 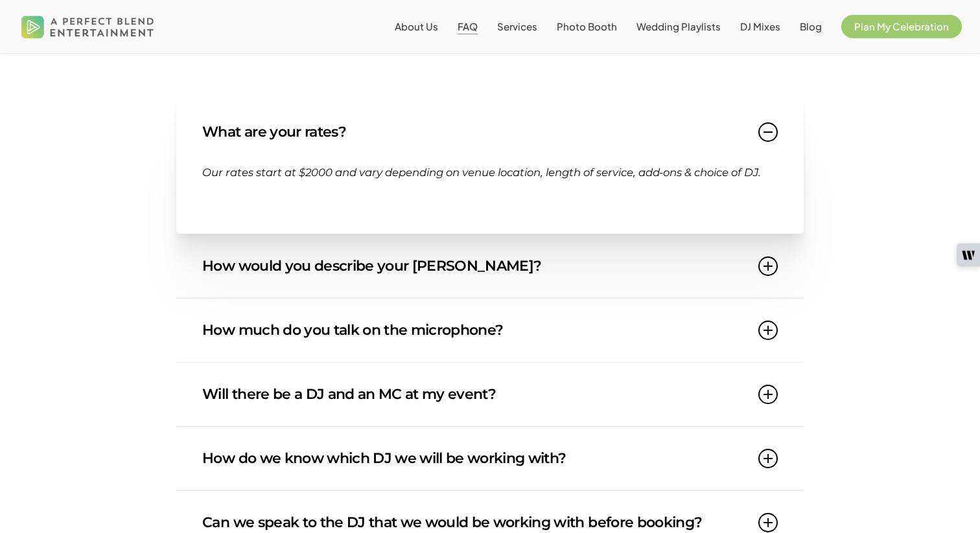 What do you see at coordinates (811, 26) in the screenshot?
I see `span: Blog` at bounding box center [811, 26].